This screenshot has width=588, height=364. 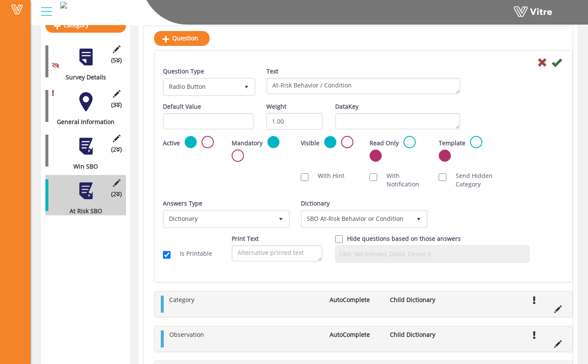 I want to click on label: Text, so click(x=273, y=71).